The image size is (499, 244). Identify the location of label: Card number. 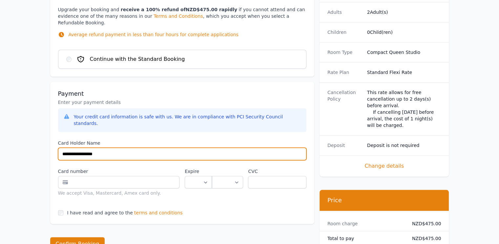
(119, 171).